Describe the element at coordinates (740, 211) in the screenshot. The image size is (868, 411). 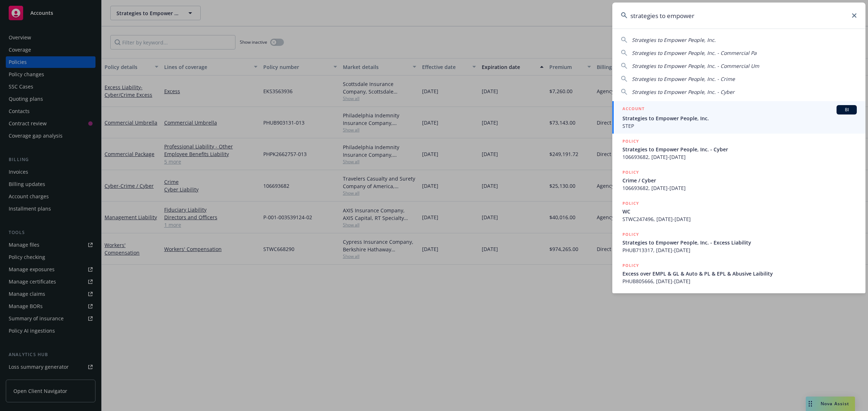
I see `span: WC` at that location.